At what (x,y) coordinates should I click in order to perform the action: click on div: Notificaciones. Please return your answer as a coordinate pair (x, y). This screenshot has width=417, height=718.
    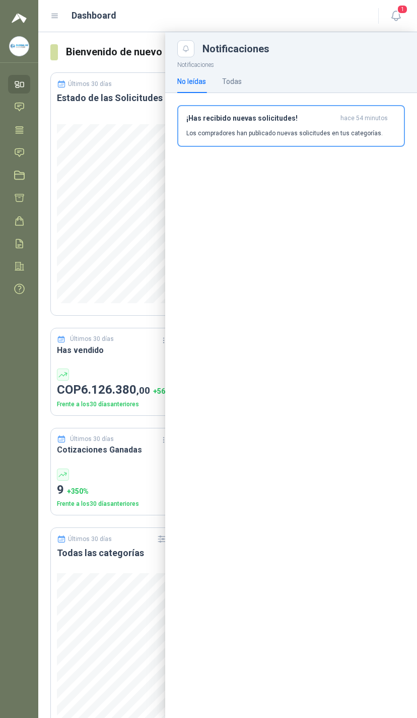
    Looking at the image, I should click on (303, 49).